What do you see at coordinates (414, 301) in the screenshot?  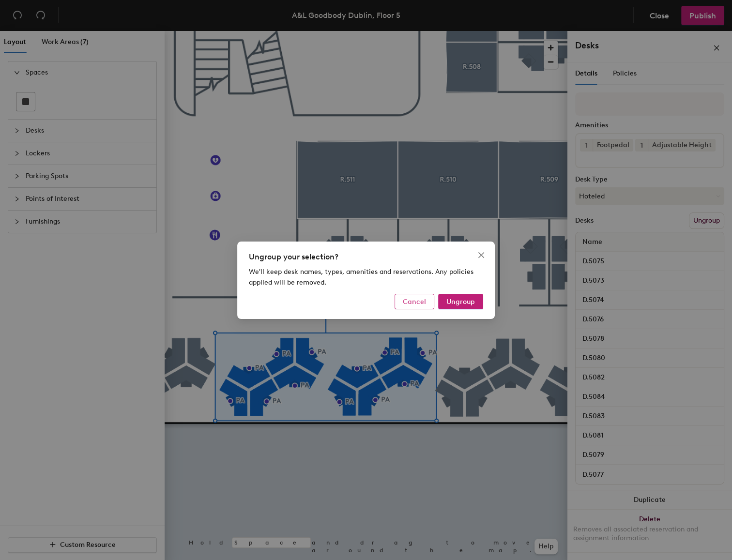 I see `span: Cancel` at bounding box center [414, 301].